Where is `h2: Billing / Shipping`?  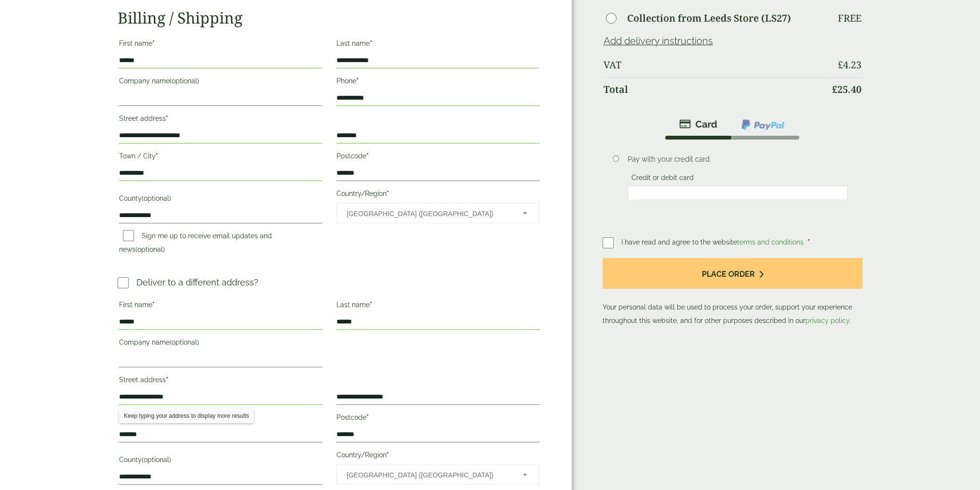 h2: Billing / Shipping is located at coordinates (329, 18).